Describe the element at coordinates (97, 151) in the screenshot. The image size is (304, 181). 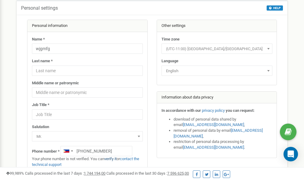
I see `input: +1-800-555-55-55` at that location.